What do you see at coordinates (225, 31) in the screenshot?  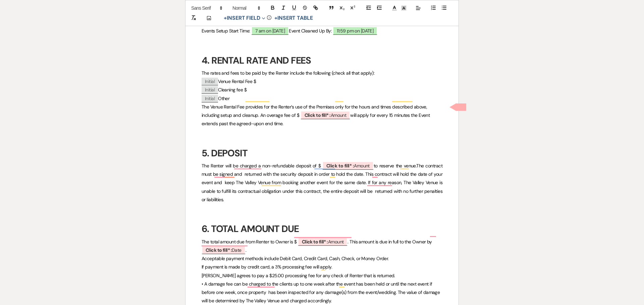 I see `span: Events Setup Start Time:` at bounding box center [225, 31].